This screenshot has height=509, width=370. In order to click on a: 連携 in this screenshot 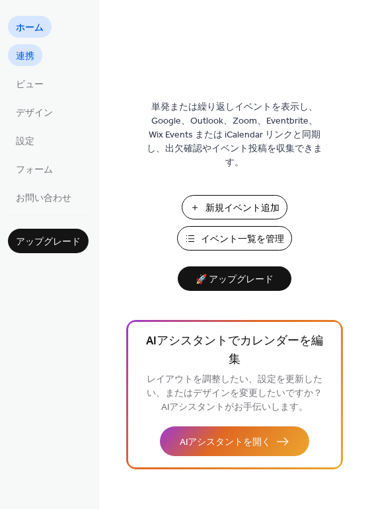, I will do `click(25, 55)`.